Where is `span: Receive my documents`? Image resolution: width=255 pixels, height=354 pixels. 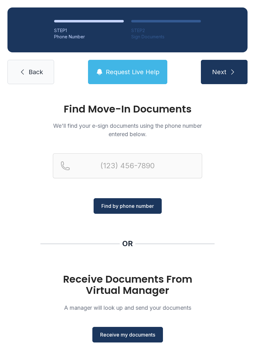
span: Receive my documents is located at coordinates (128, 334).